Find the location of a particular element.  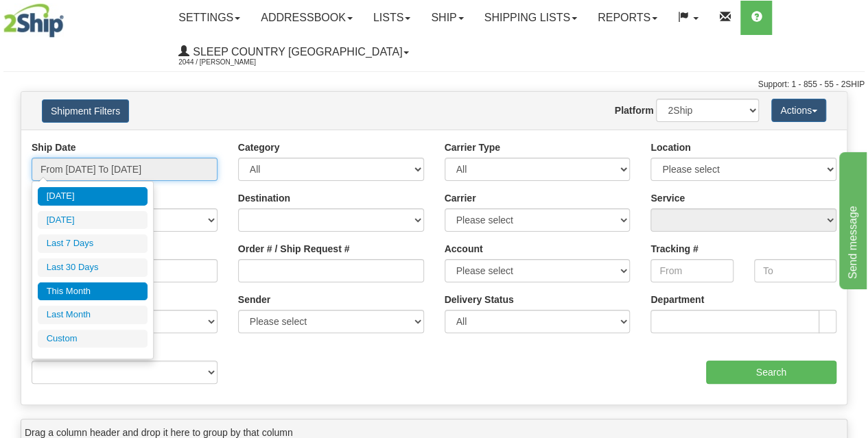

img: logo2044.jpg is located at coordinates (33, 20).